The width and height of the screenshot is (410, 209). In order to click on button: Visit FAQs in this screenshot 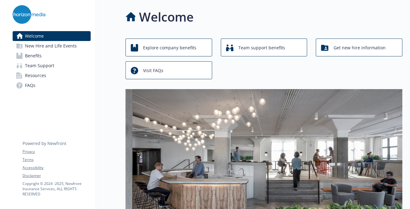, I will do `click(169, 70)`.